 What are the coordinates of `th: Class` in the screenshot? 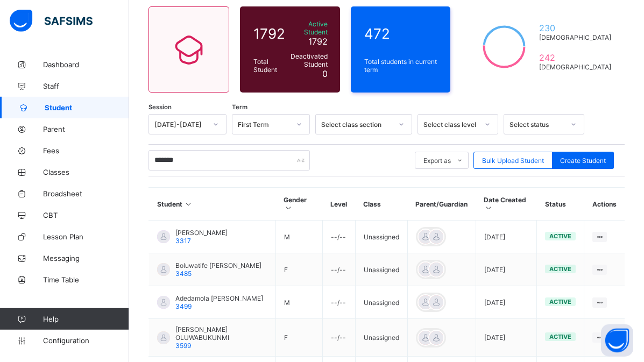 It's located at (381, 204).